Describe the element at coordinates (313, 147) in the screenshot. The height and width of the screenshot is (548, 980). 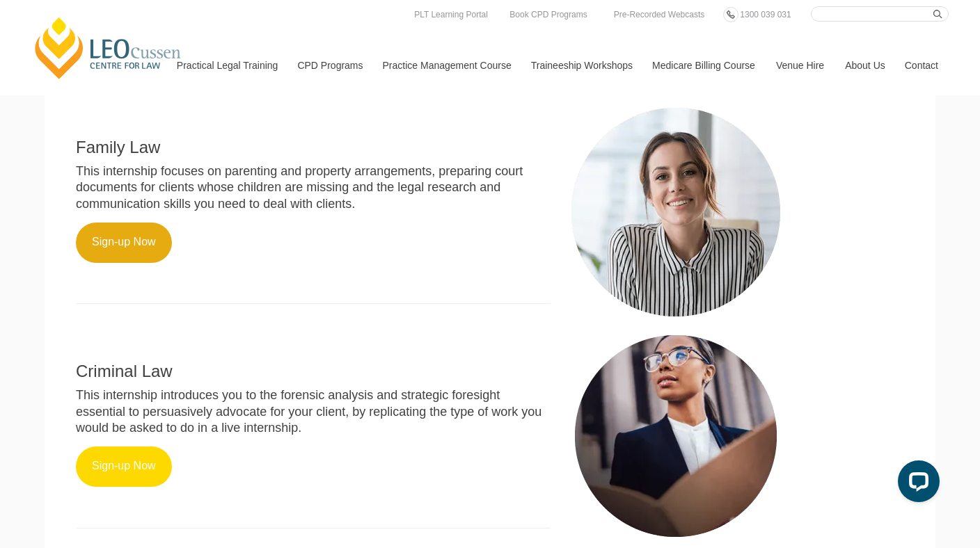
I see `h2: Family Law` at that location.